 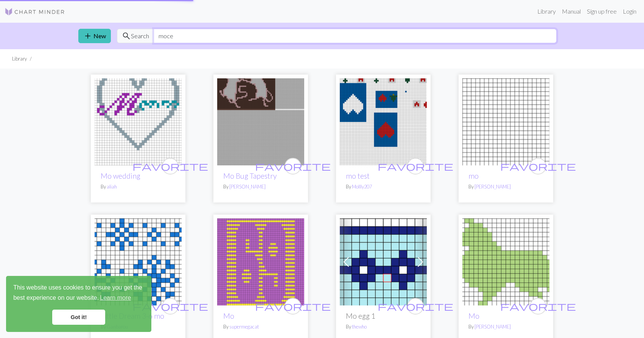 I want to click on img: mo, so click(x=506, y=122).